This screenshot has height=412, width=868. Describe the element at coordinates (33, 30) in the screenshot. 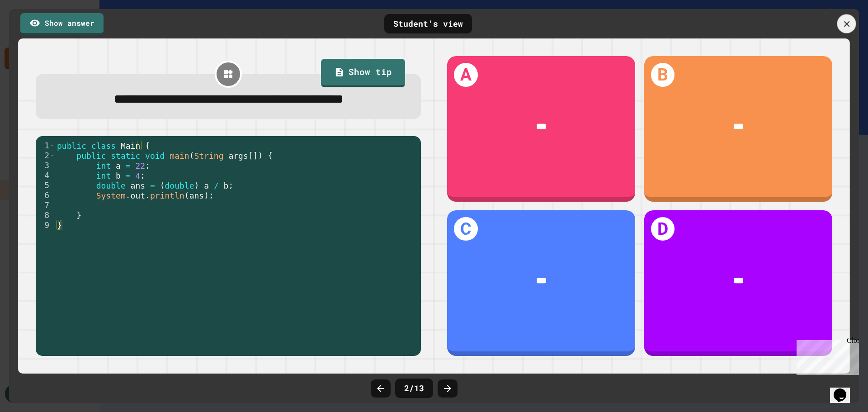

I see `div: Chat with us now!Close` at that location.